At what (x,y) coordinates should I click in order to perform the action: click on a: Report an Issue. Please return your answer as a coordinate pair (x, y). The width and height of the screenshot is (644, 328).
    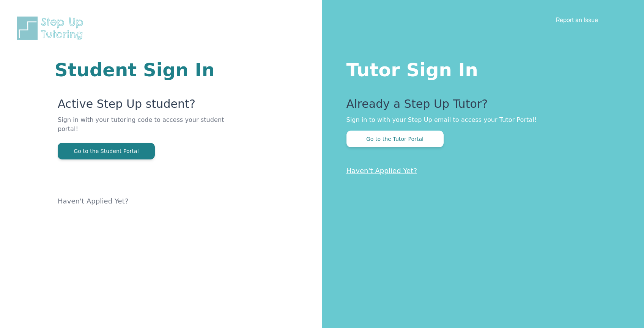
    Looking at the image, I should click on (577, 20).